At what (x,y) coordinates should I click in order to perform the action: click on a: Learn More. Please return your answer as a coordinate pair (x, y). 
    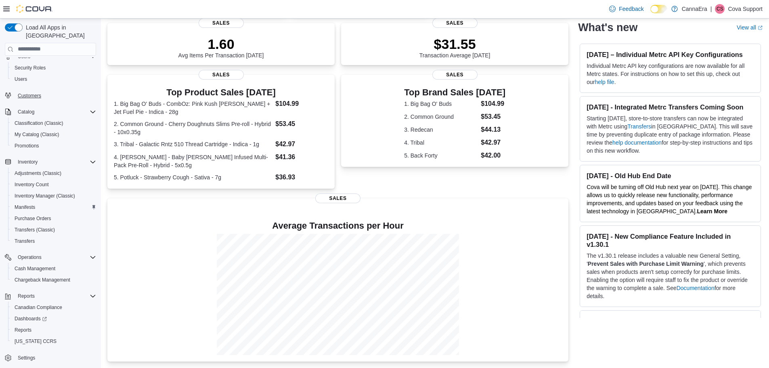
    Looking at the image, I should click on (712, 211).